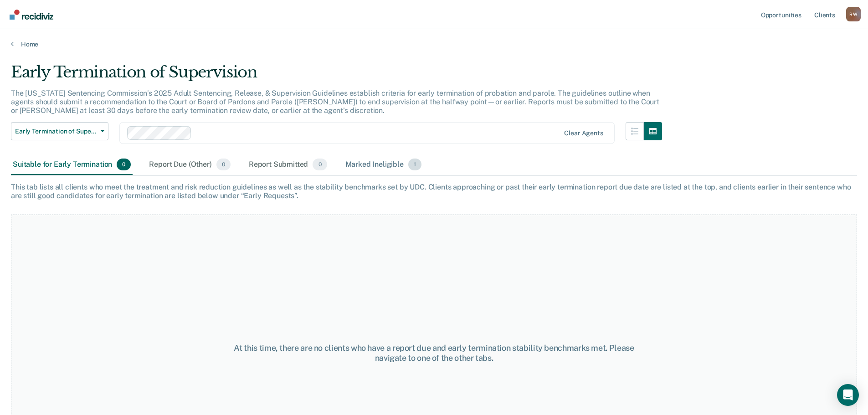 This screenshot has height=415, width=868. Describe the element at coordinates (434, 352) in the screenshot. I see `div: At this time, there are no clients who have a report due and early termination stability benchmar...` at that location.